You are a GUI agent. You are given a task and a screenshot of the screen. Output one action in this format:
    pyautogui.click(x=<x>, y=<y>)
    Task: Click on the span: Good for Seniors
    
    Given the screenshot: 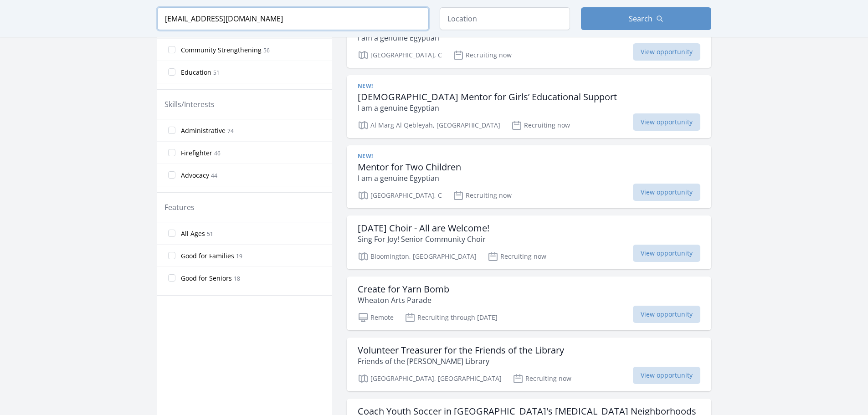 What is the action you would take?
    pyautogui.click(x=206, y=278)
    